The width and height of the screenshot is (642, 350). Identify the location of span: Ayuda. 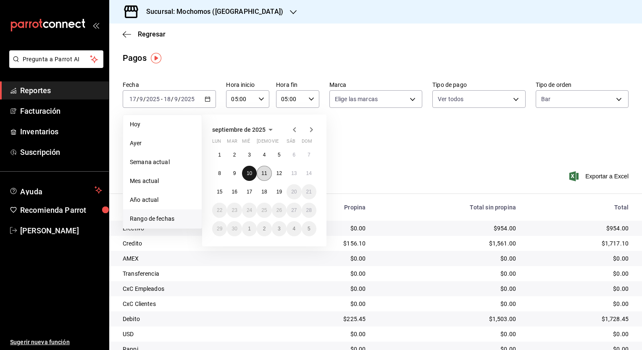
(55, 190).